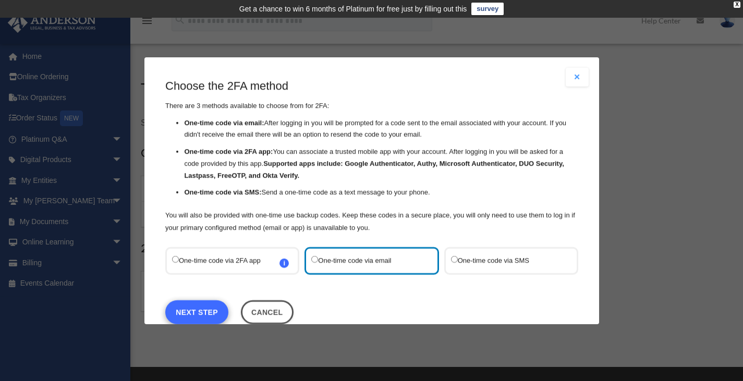 The height and width of the screenshot is (381, 743). I want to click on input: One-time code via SMS, so click(454, 259).